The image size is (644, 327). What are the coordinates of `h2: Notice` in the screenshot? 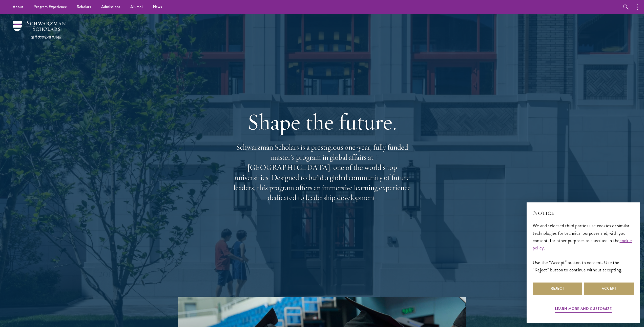 It's located at (583, 212).